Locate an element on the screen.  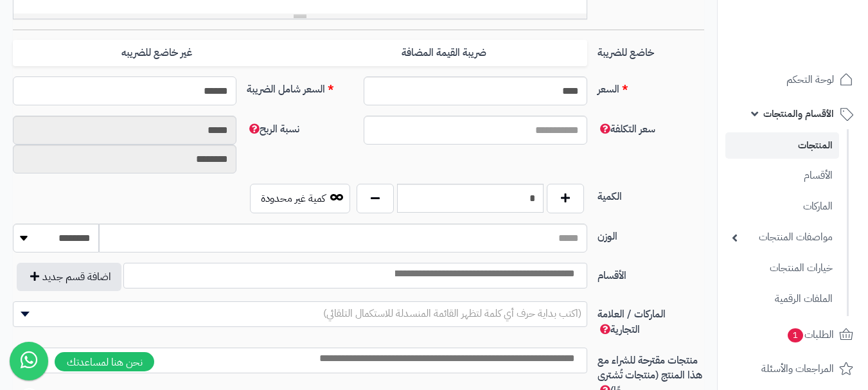
a: الملفات الرقمية is located at coordinates (782, 298).